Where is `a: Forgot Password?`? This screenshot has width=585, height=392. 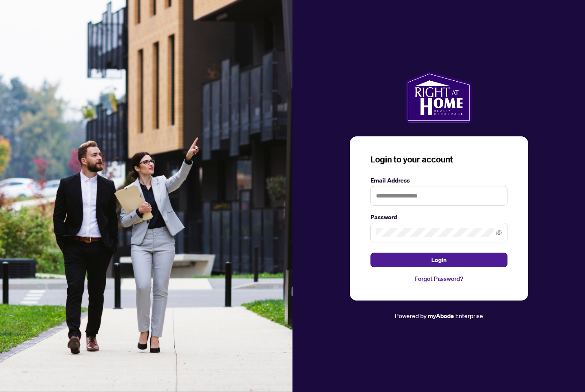 a: Forgot Password? is located at coordinates (439, 279).